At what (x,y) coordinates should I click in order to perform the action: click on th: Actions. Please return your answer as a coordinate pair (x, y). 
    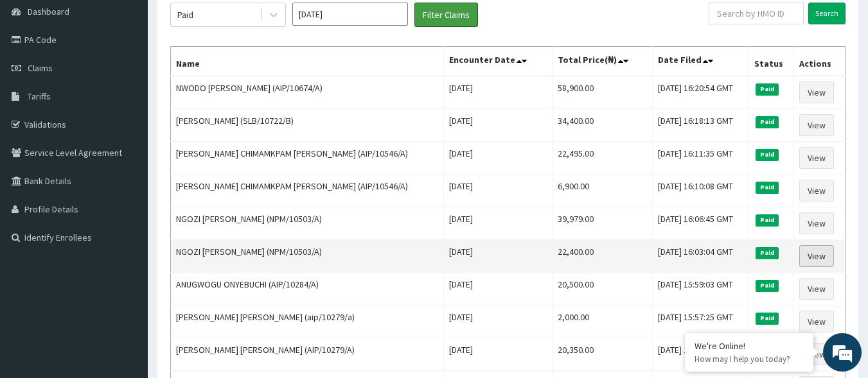
    Looking at the image, I should click on (819, 61).